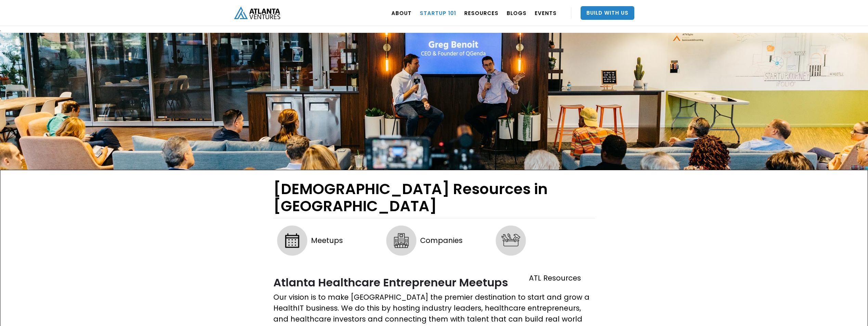  Describe the element at coordinates (546, 13) in the screenshot. I see `a: EVENTS` at that location.